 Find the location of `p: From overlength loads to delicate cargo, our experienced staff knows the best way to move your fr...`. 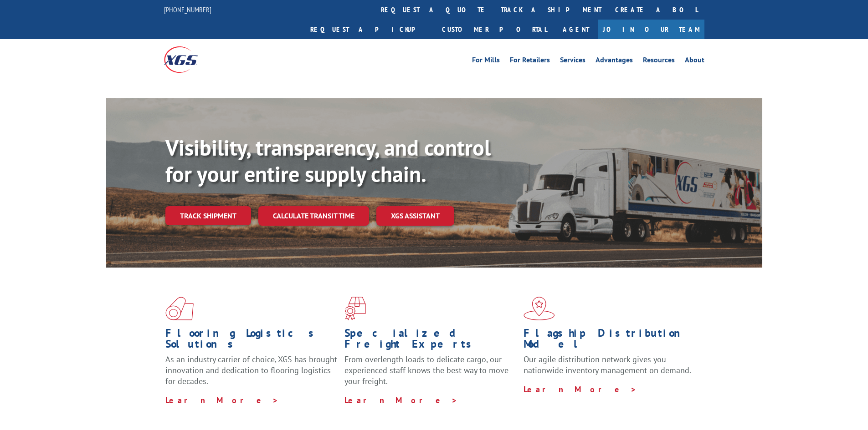

p: From overlength loads to delicate cargo, our experienced staff knows the best way to move your fr... is located at coordinates (430, 374).